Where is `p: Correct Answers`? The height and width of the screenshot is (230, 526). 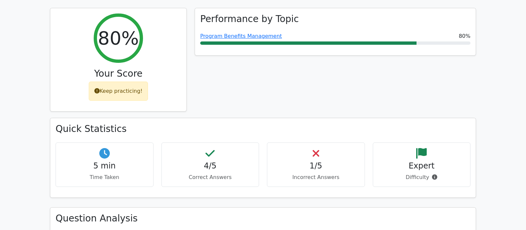 p: Correct Answers is located at coordinates (210, 177).